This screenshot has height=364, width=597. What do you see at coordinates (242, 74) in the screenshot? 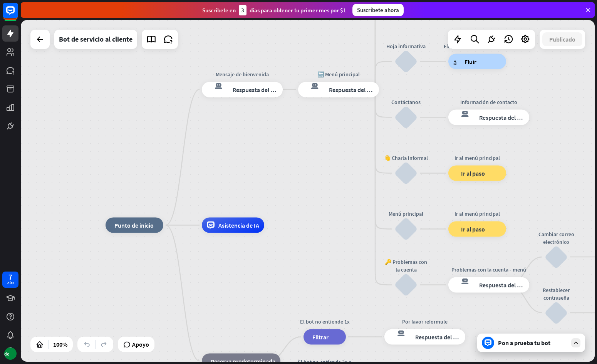
I see `font: Mensaje de bienvenida` at bounding box center [242, 74].